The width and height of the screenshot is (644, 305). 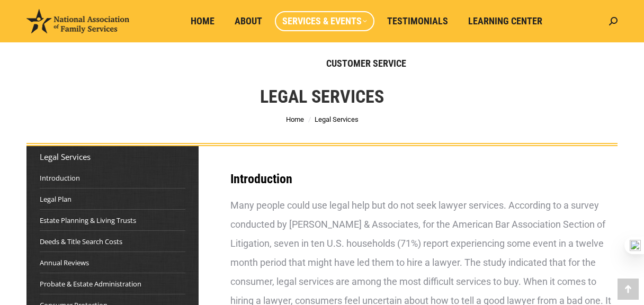 I want to click on a: Introduction, so click(x=60, y=178).